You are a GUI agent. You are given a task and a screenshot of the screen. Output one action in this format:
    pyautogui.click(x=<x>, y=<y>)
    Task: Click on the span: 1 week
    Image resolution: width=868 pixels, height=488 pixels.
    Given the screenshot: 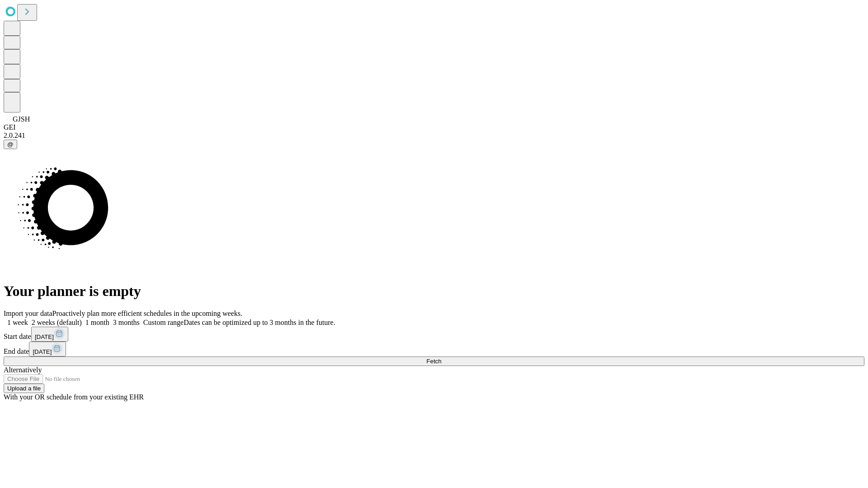 What is the action you would take?
    pyautogui.click(x=18, y=322)
    